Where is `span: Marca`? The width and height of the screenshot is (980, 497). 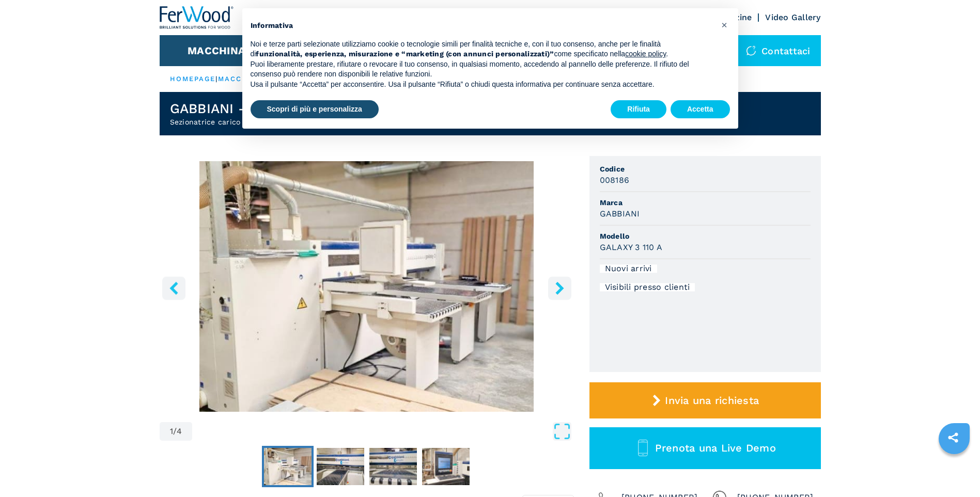
span: Marca is located at coordinates (705, 202).